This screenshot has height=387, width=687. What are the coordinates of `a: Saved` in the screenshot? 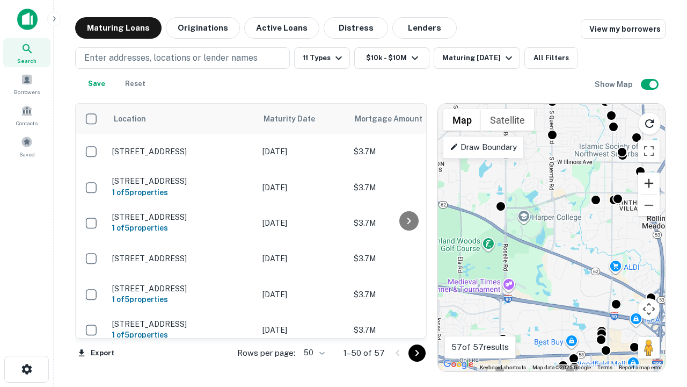 It's located at (27, 146).